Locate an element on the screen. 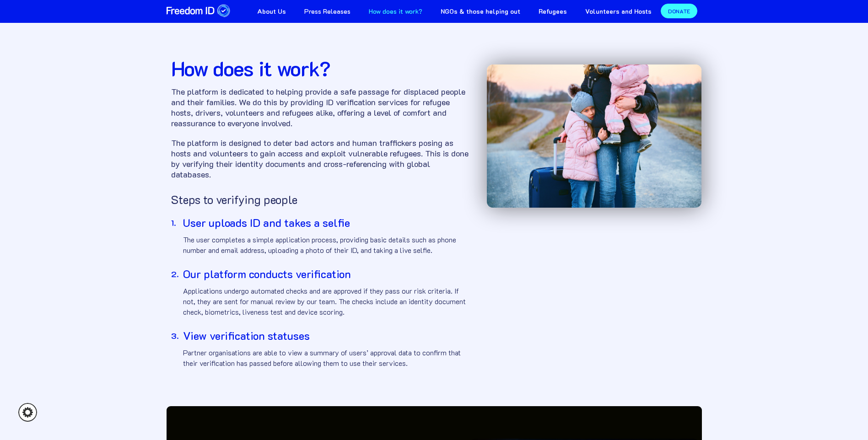 Image resolution: width=868 pixels, height=440 pixels. div: 1. is located at coordinates (176, 222).